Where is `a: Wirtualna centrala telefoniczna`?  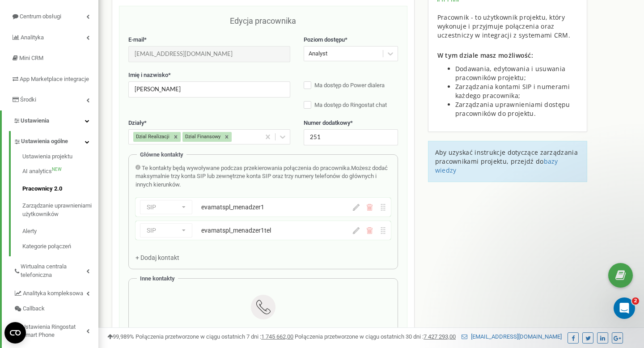
a: Wirtualna centrala telefoniczna is located at coordinates (56, 269).